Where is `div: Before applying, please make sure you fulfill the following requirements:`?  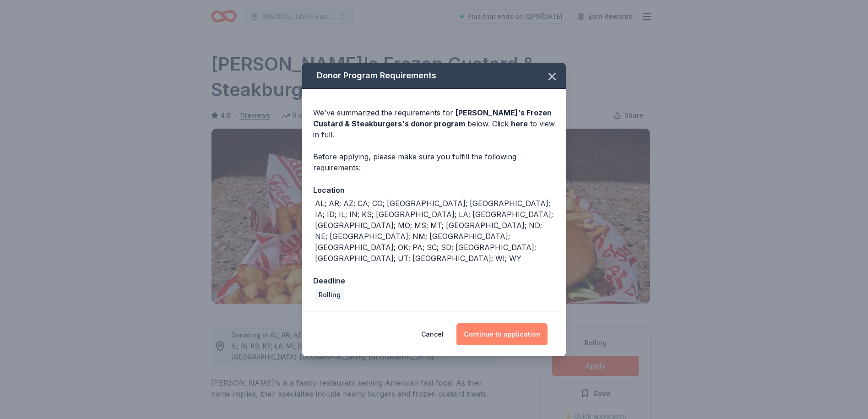
div: Before applying, please make sure you fulfill the following requirements: is located at coordinates (434, 162).